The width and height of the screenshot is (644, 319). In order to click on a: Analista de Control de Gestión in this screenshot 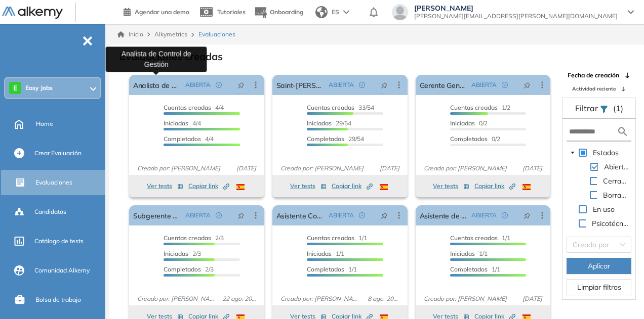, I will do `click(157, 85)`.